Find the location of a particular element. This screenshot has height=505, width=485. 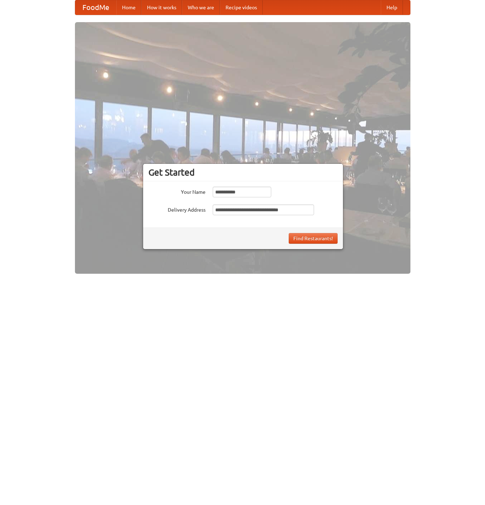

label: Your Name is located at coordinates (177, 191).